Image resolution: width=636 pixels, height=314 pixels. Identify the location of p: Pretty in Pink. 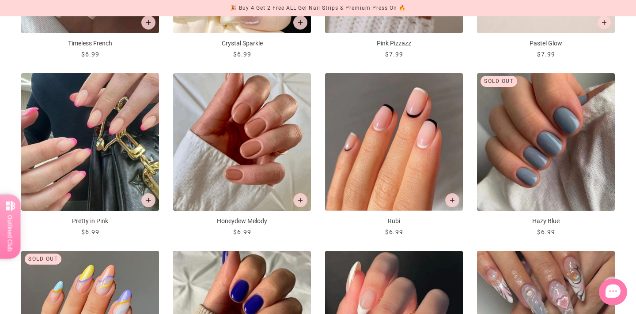
(90, 221).